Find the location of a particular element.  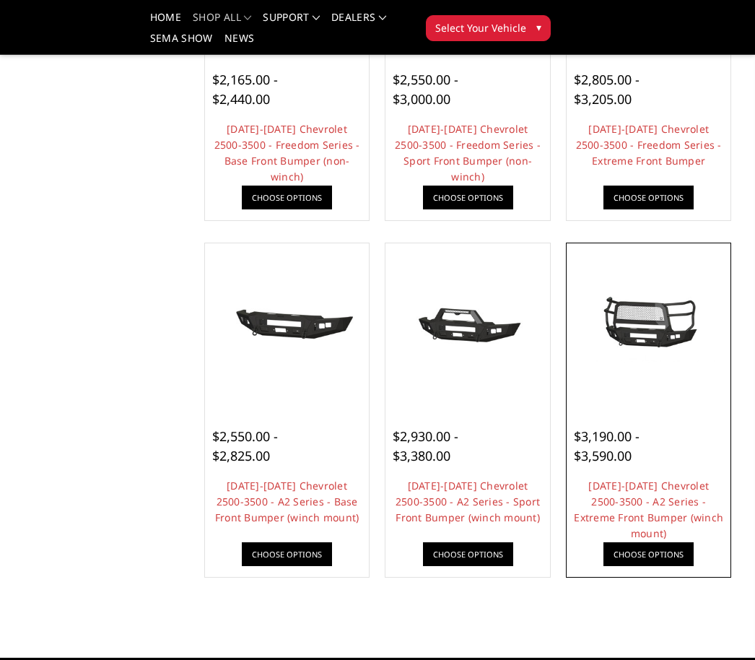

a: 2024-2025 Chevrolet 2500-3500 - A2 Series - Sport Front Bumper (winch mount) is located at coordinates (468, 326).